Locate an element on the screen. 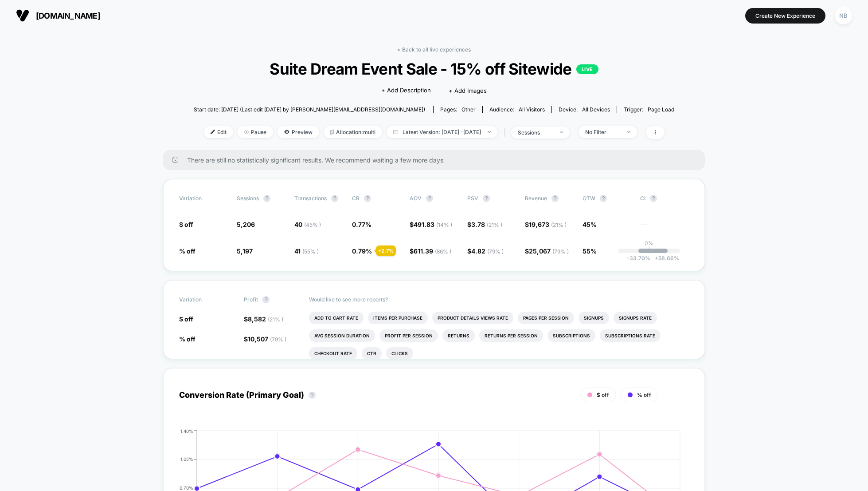  span: 19,673 is located at coordinates (547, 224).